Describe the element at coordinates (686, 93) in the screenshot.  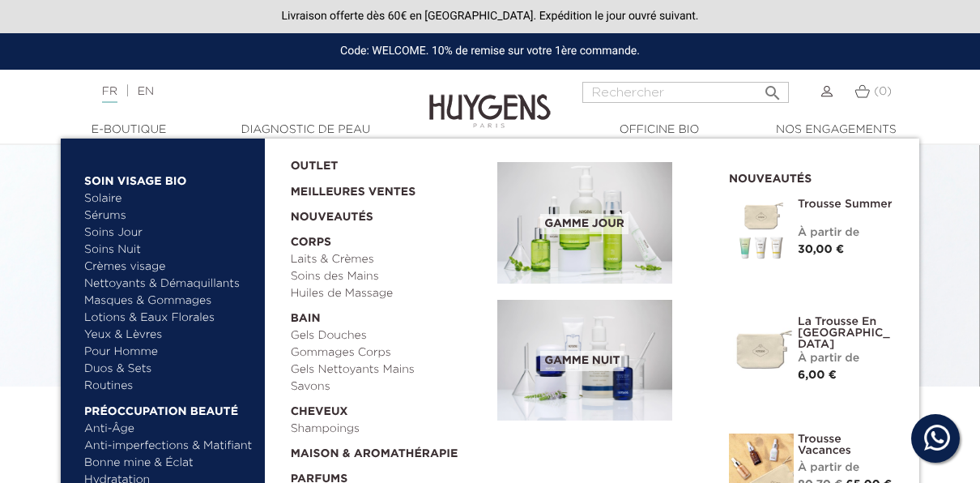
I see `input: Rechercher` at that location.